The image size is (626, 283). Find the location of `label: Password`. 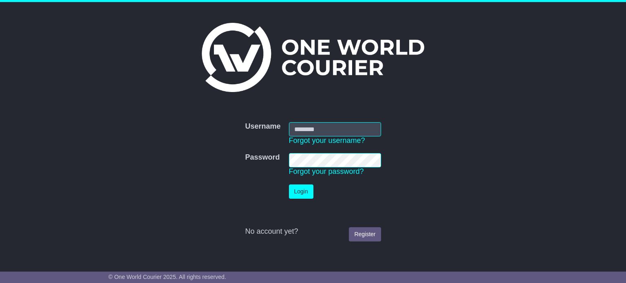

label: Password is located at coordinates (262, 158).